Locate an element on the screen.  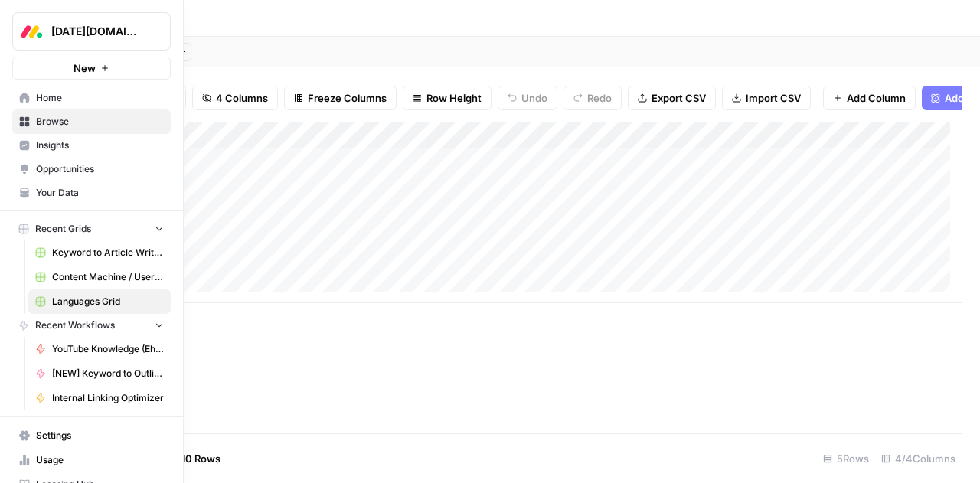
a: Internal Linking Optimizer is located at coordinates (99, 398).